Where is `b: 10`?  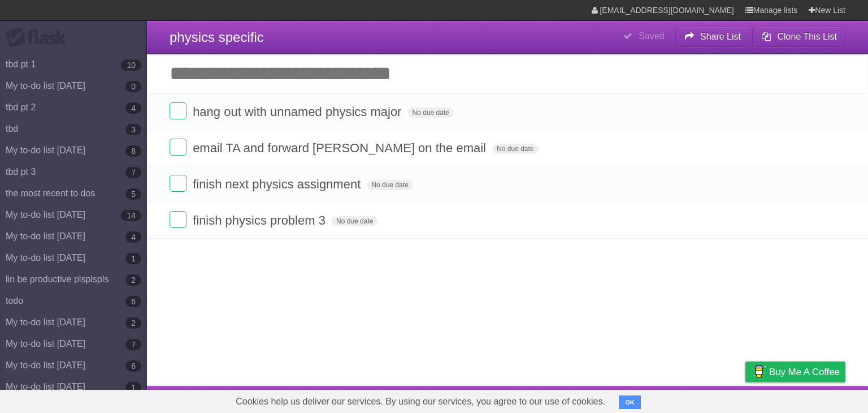 b: 10 is located at coordinates (131, 65).